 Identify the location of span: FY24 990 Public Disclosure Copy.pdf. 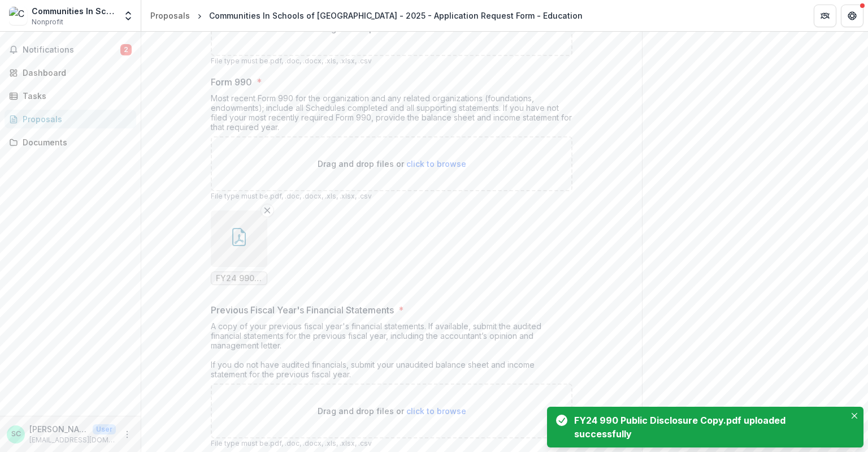
(239, 278).